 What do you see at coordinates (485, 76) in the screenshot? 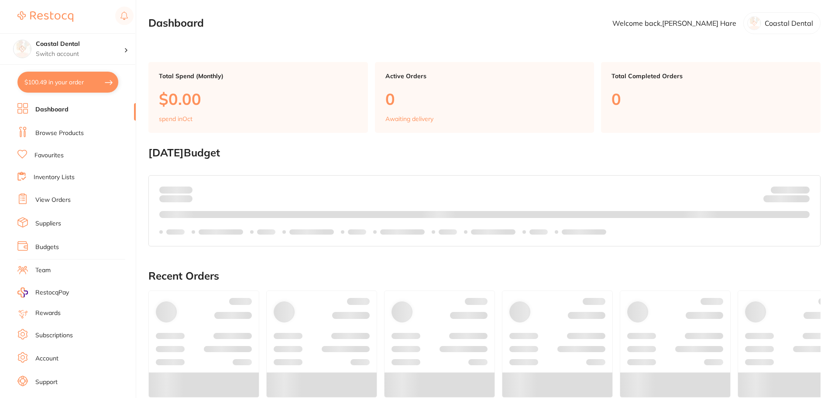
I see `p: Active Orders` at bounding box center [485, 76].